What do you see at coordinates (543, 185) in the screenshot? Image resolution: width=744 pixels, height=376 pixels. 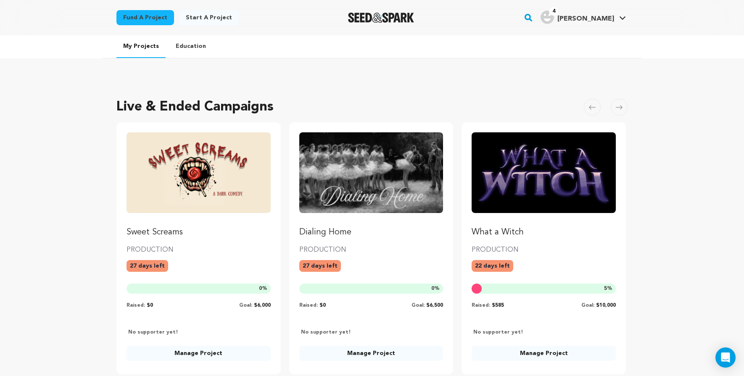 I see `a: Fund What a Witch` at bounding box center [543, 185].